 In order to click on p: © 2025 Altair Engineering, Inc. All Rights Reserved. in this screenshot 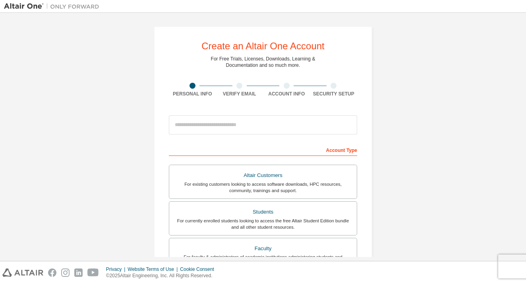, I will do `click(162, 275)`.